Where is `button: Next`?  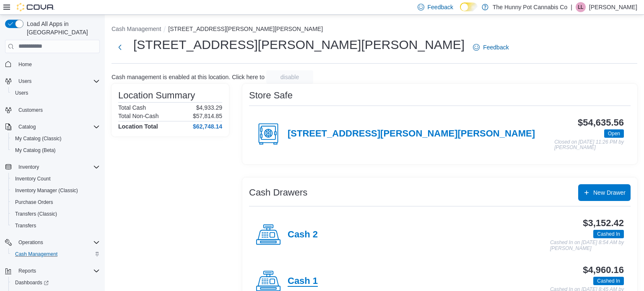 button: Next is located at coordinates (120, 47).